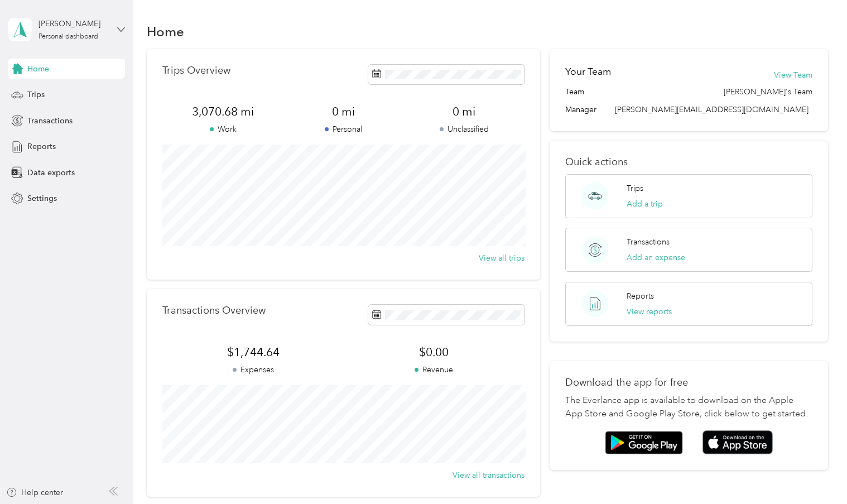 The width and height of the screenshot is (847, 504). I want to click on span: $0.00, so click(434, 353).